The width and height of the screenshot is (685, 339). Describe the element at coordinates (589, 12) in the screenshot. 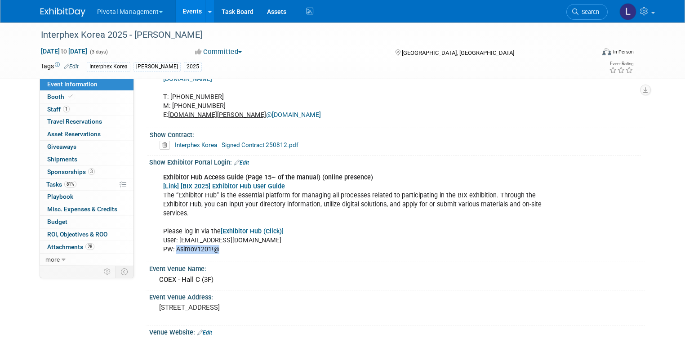

I see `span: Search` at that location.